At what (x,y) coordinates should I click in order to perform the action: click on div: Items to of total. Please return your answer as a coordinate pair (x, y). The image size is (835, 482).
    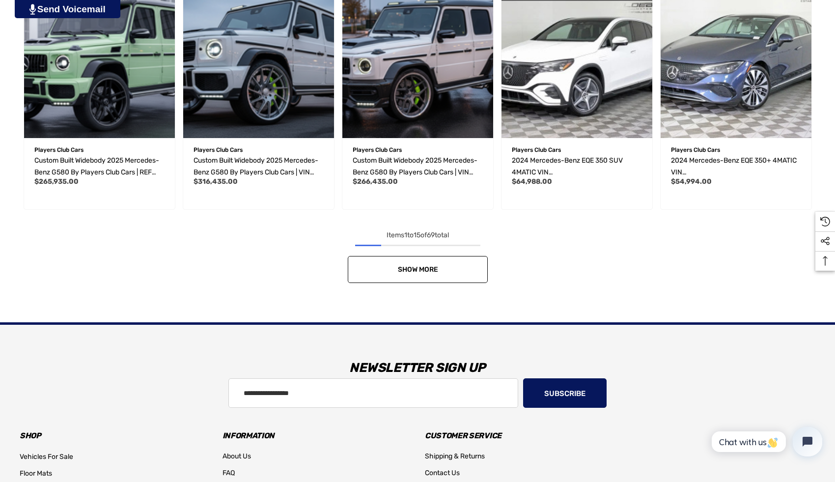
    Looking at the image, I should click on (418, 235).